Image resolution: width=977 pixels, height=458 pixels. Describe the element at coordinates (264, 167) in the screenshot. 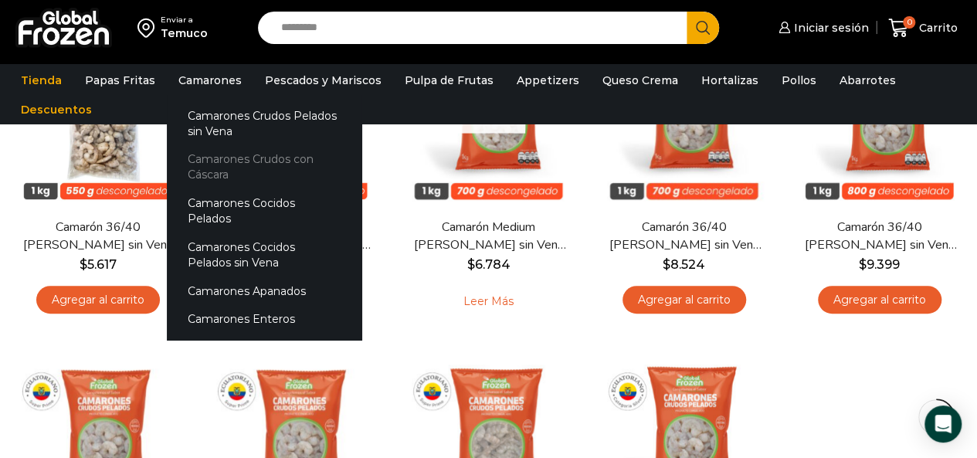

I see `a: Camarones Crudos con Cáscara` at that location.